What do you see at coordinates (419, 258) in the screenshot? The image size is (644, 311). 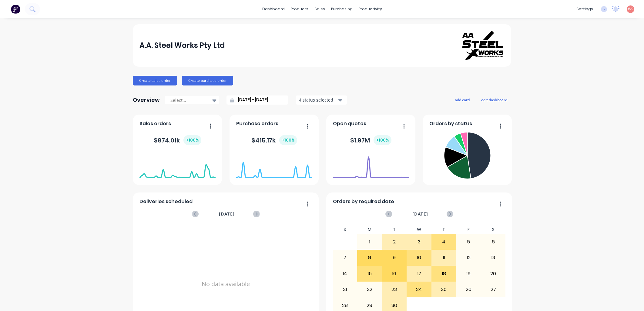 I see `div: 10` at bounding box center [419, 258].